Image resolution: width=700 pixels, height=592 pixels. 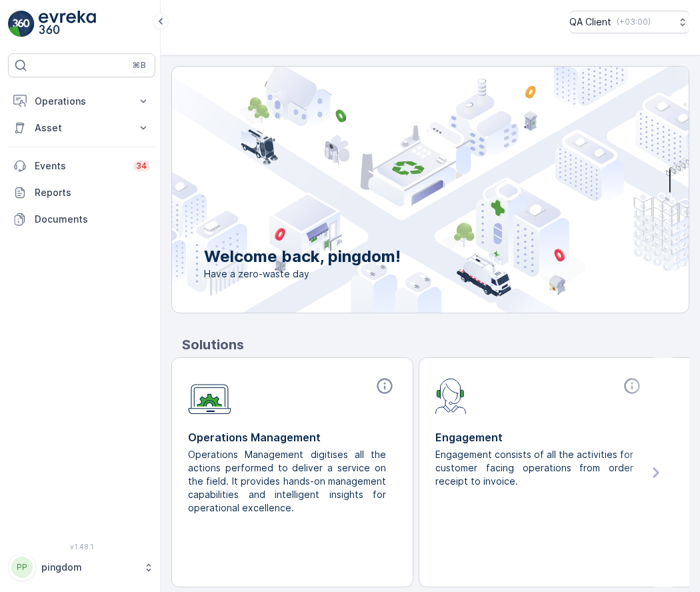 What do you see at coordinates (141, 166) in the screenshot?
I see `p: 34` at bounding box center [141, 166].